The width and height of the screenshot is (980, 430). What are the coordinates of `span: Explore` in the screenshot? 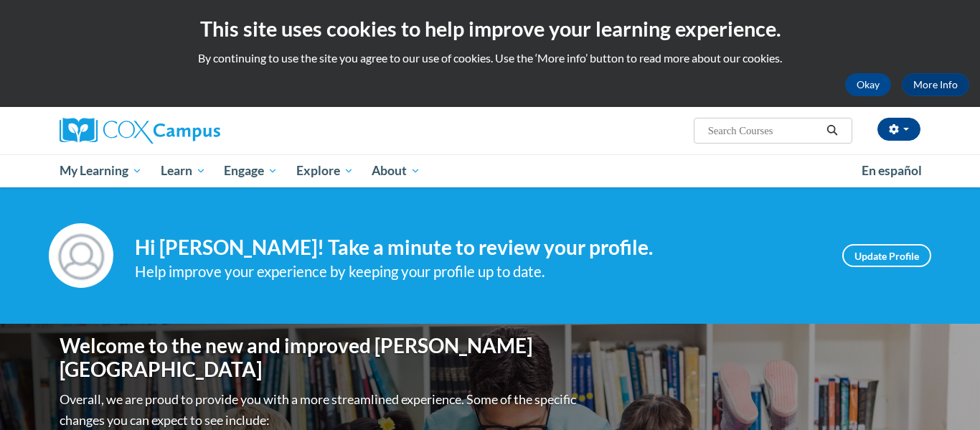 It's located at (325, 171).